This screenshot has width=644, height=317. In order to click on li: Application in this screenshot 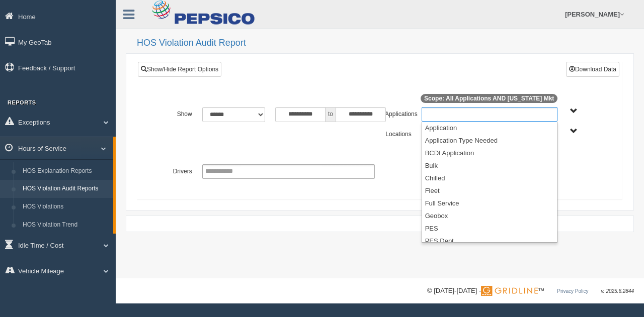, I will do `click(490, 127)`.